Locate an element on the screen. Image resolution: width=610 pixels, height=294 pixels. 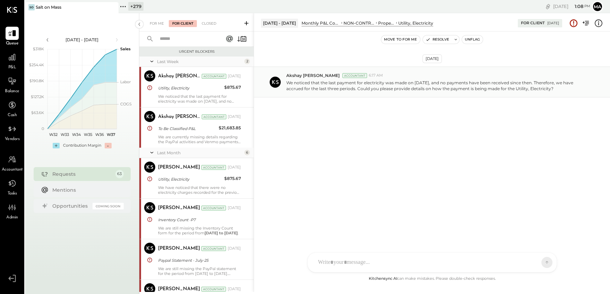
span: Admin is located at coordinates (12, 218).